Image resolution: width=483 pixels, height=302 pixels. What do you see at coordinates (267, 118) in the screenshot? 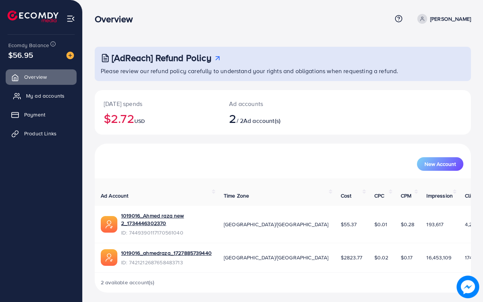
I see `h2: / 2` at bounding box center [267, 118].